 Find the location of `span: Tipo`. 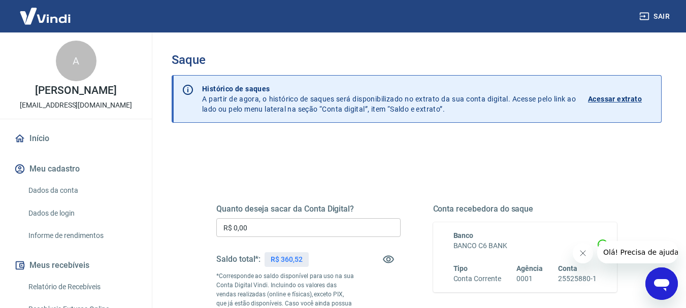

span: Tipo is located at coordinates (461, 269).